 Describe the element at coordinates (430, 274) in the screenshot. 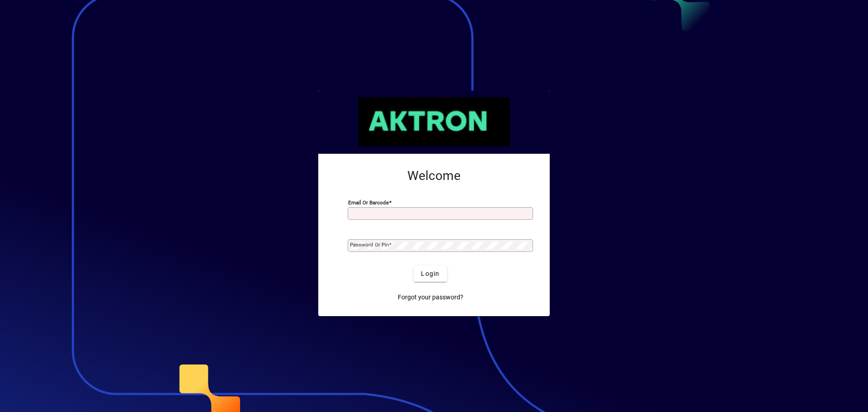

I see `span: Login` at that location.